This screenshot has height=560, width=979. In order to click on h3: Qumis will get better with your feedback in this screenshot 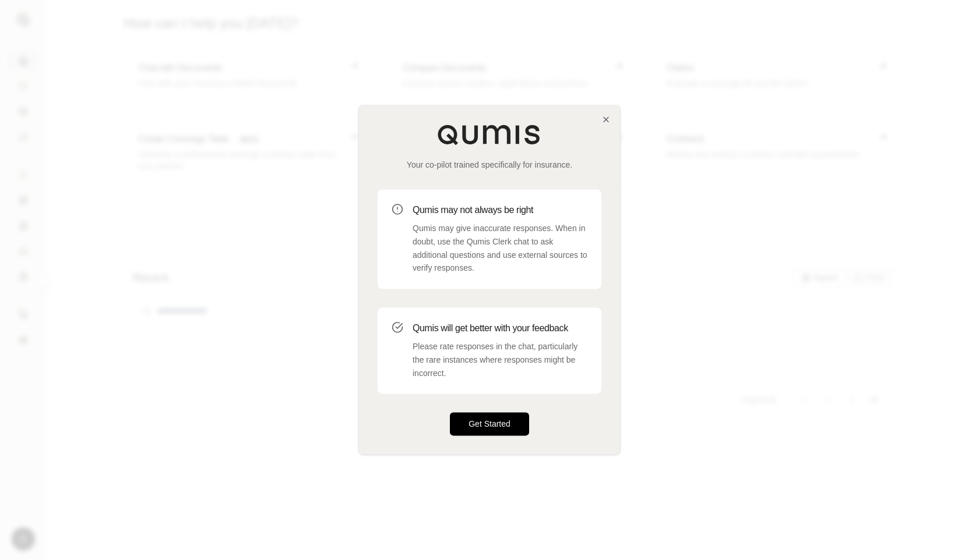, I will do `click(500, 328)`.